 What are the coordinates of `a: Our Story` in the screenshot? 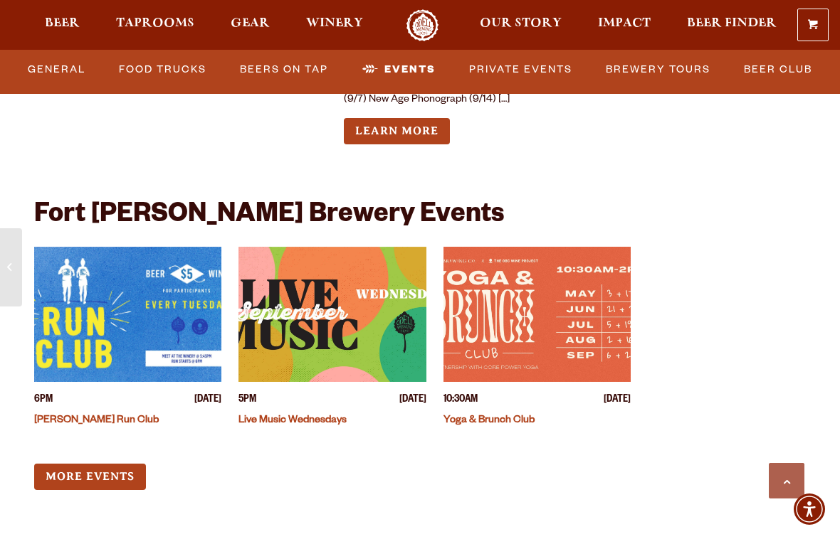 It's located at (520, 25).